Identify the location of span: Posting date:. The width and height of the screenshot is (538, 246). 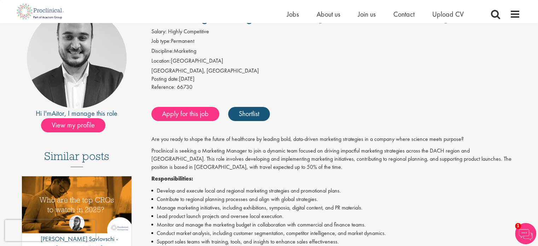
(165, 79).